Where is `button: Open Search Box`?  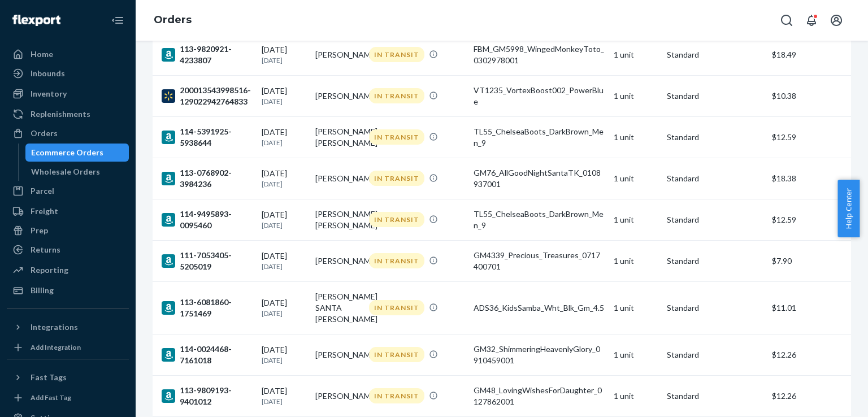 button: Open Search Box is located at coordinates (787, 20).